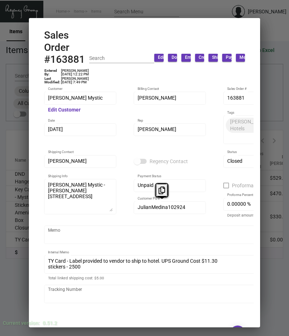 This screenshot has width=289, height=336. I want to click on span: Shipping, so click(221, 57).